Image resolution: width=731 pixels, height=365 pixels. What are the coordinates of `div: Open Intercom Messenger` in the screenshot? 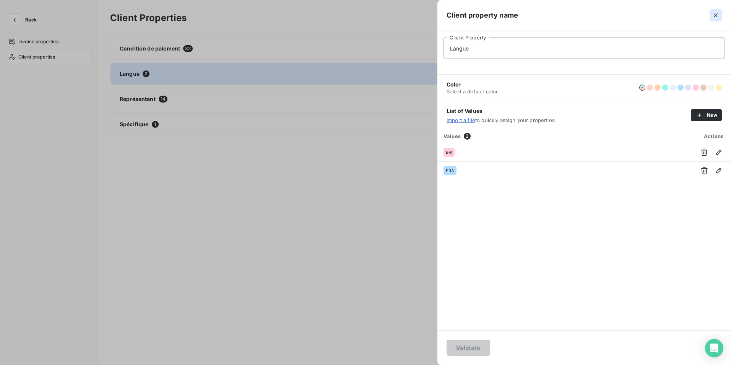 It's located at (714, 348).